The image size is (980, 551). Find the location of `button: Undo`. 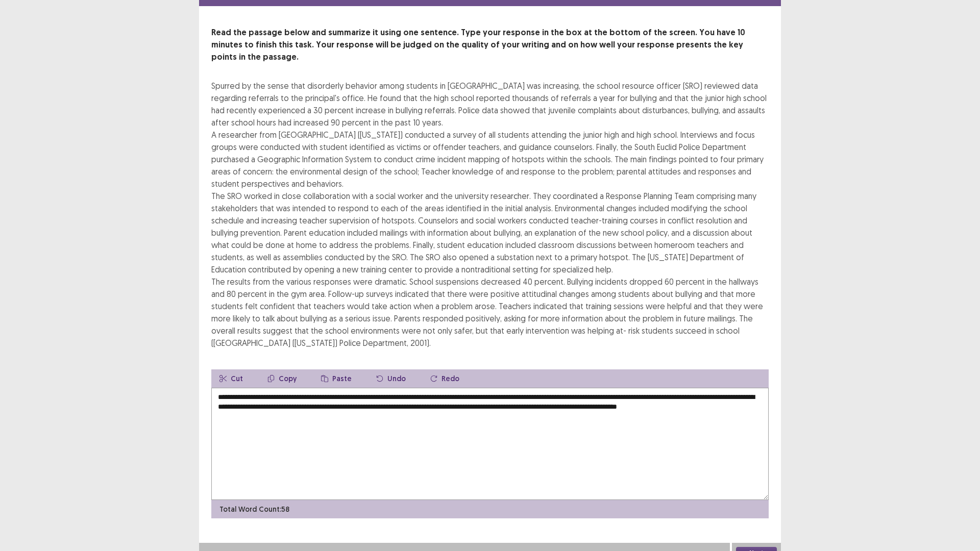

button: Undo is located at coordinates (391, 378).